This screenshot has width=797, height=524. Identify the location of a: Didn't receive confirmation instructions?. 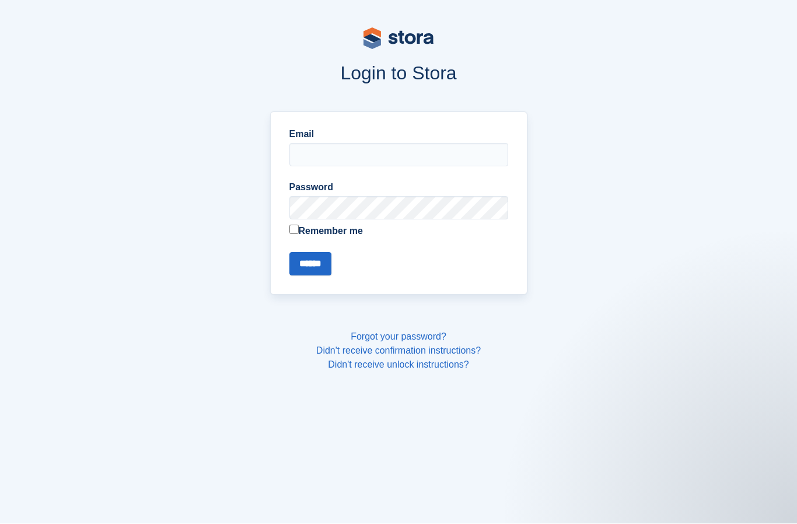
(399, 351).